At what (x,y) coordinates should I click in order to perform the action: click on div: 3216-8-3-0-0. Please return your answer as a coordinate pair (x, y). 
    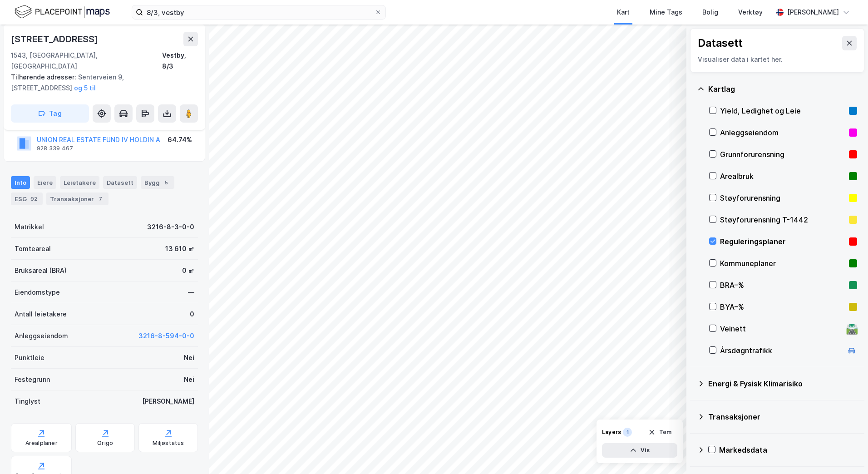
    Looking at the image, I should click on (171, 227).